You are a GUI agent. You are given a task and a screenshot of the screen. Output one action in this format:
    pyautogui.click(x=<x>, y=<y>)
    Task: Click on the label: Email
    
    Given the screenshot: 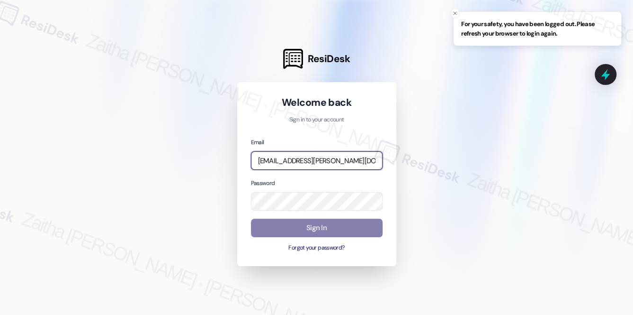 What is the action you would take?
    pyautogui.click(x=258, y=142)
    